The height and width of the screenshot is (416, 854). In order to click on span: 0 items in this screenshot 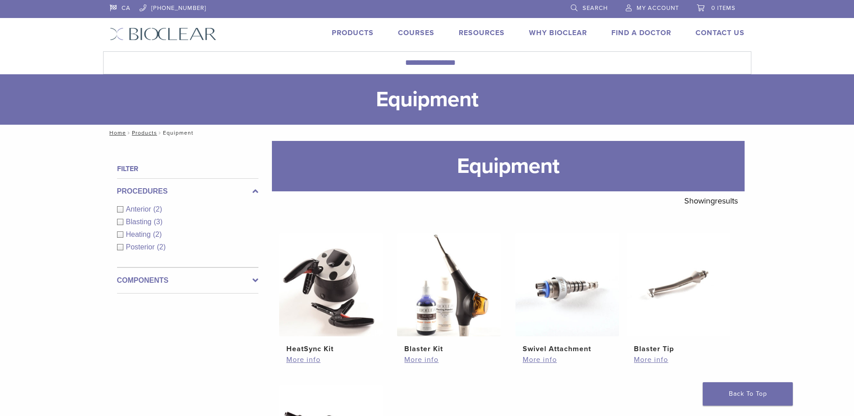, I will do `click(724, 8)`.